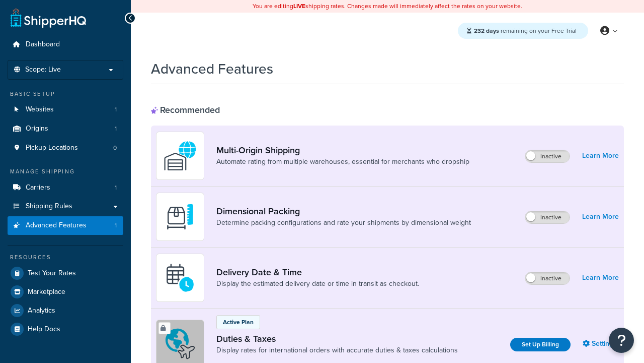 The height and width of the screenshot is (363, 644). What do you see at coordinates (66, 310) in the screenshot?
I see `li: Analytics` at bounding box center [66, 310].